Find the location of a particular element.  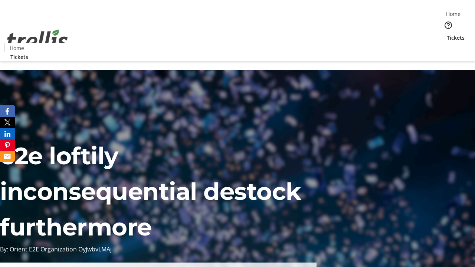

button: Help is located at coordinates (448, 25).